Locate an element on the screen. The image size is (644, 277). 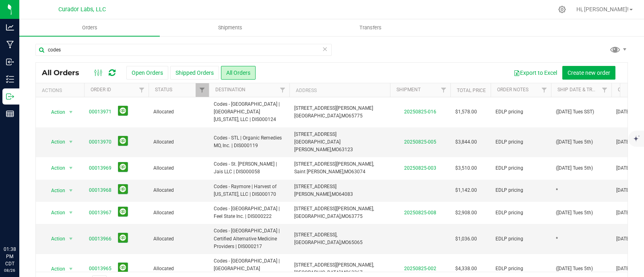
inline-svg: Outbound is located at coordinates (10, 97).